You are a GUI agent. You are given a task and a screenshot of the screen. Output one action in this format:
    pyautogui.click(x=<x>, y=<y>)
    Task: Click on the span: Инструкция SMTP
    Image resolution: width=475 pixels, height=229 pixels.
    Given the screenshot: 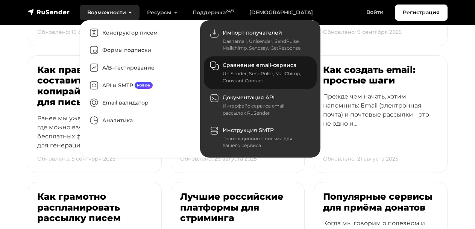 What is the action you would take?
    pyautogui.click(x=248, y=130)
    